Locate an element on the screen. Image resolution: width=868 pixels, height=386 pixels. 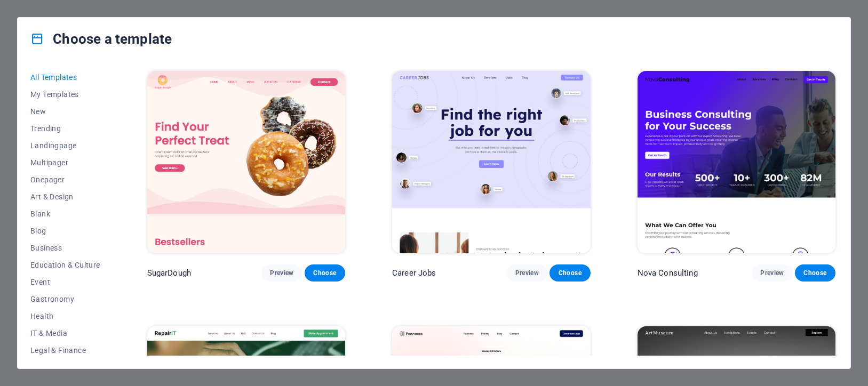
button: Legal & Finance is located at coordinates (65, 351).